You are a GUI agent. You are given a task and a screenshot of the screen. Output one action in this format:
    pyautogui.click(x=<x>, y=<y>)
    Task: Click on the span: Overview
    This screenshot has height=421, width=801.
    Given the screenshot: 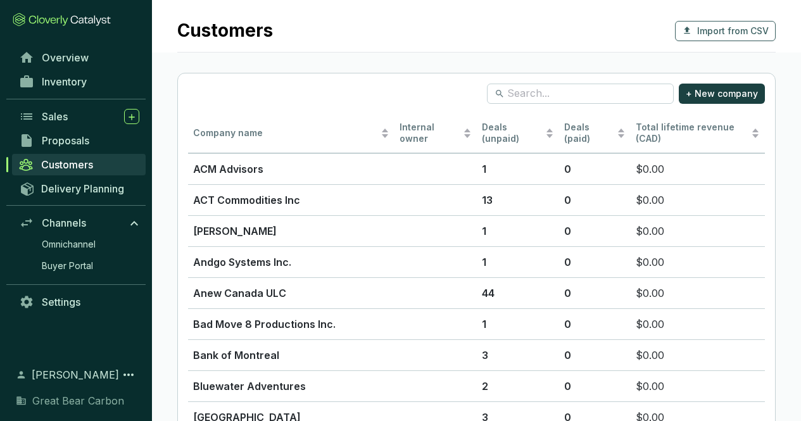 What is the action you would take?
    pyautogui.click(x=65, y=58)
    